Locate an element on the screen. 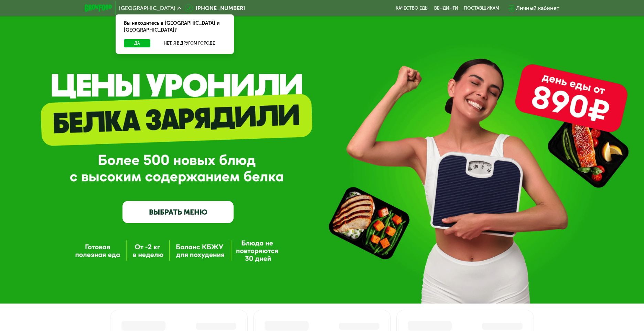 The image size is (644, 331). div: поставщикам is located at coordinates (481, 8).